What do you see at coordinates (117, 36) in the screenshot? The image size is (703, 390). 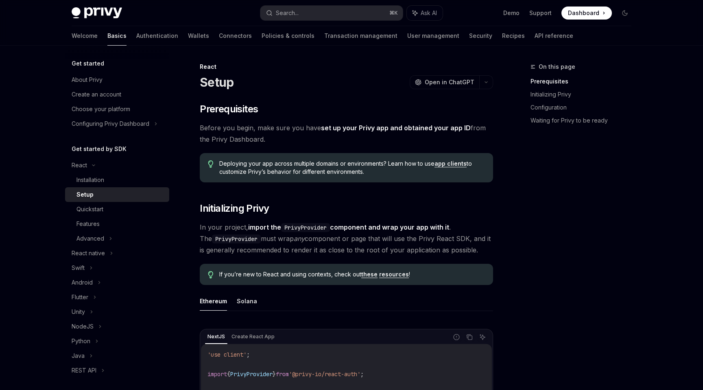 I see `a: Basics` at bounding box center [117, 36].